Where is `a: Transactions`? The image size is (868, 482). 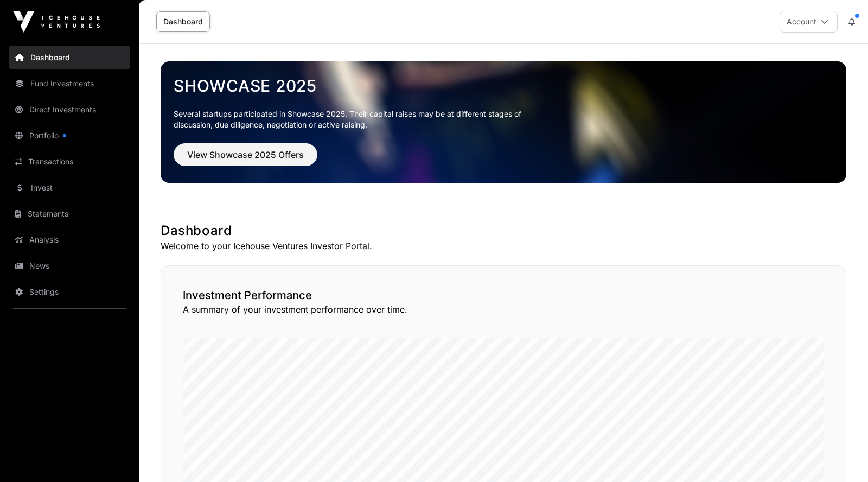
a: Transactions is located at coordinates (69, 161).